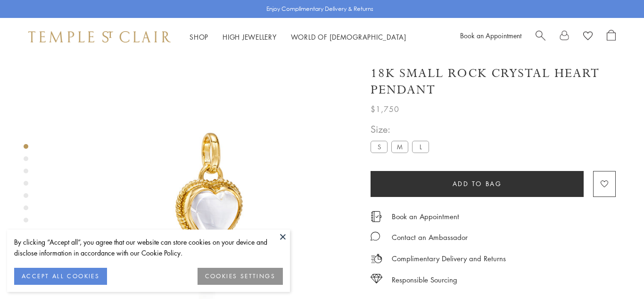 The height and width of the screenshot is (299, 644). I want to click on div: Responsible Sourcing, so click(425, 280).